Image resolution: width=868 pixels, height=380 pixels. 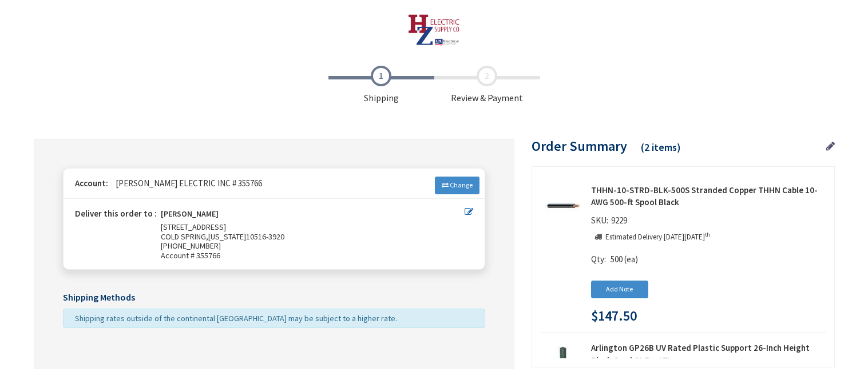 What do you see at coordinates (487, 85) in the screenshot?
I see `span: Review & Payment` at bounding box center [487, 85].